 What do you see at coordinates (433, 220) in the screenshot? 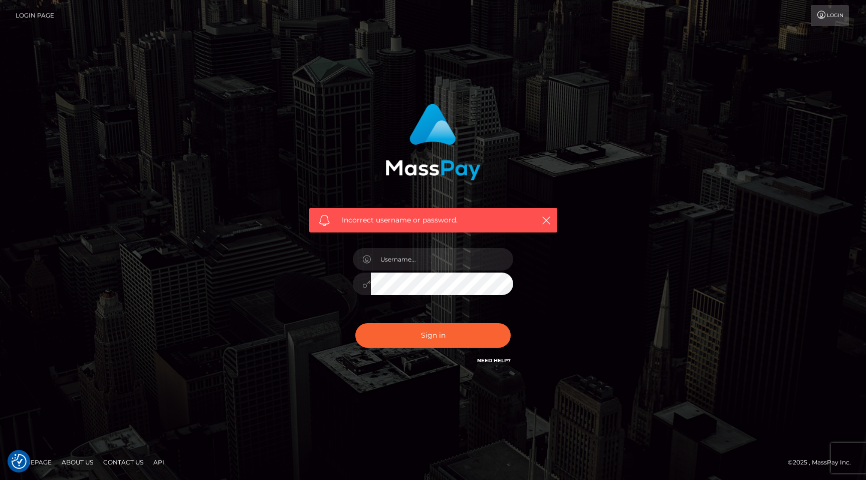
I see `span: Incorrect username or password.` at bounding box center [433, 220].